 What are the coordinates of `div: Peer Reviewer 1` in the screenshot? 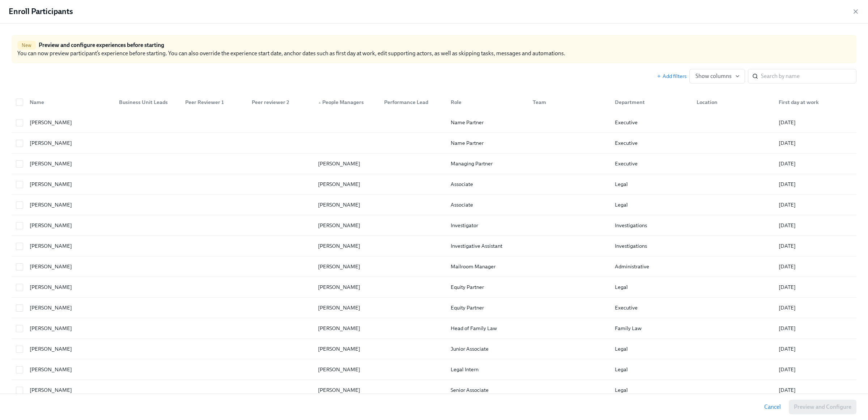 It's located at (213, 103).